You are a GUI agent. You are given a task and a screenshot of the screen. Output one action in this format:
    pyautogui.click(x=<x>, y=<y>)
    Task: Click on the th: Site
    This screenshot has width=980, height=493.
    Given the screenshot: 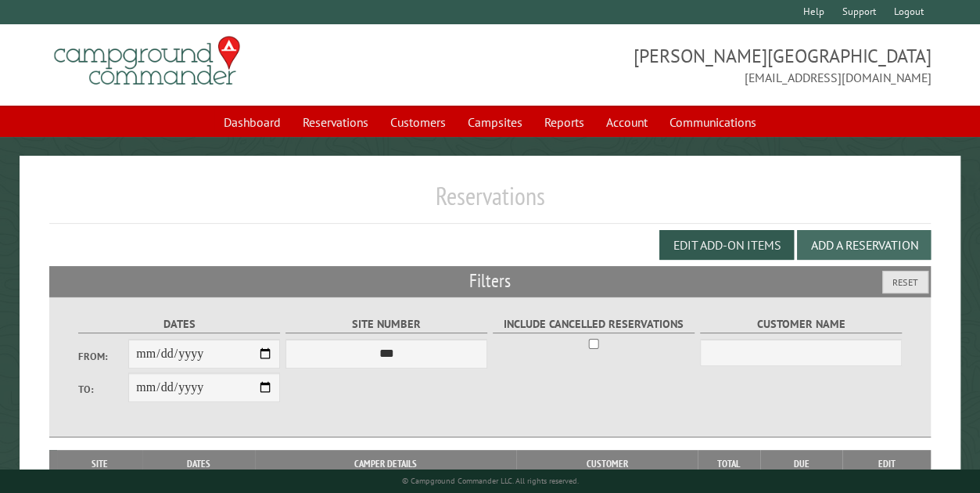 What is the action you would take?
    pyautogui.click(x=99, y=464)
    